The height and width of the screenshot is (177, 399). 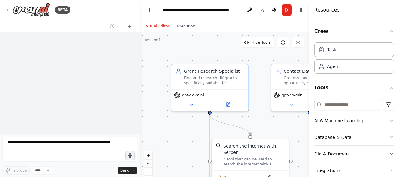 What do you see at coordinates (214, 80) in the screenshot?
I see `div: Find and research UK grants specifically suitable for {charity_name} (Charity number: {charity_nu...` at bounding box center [214, 80].